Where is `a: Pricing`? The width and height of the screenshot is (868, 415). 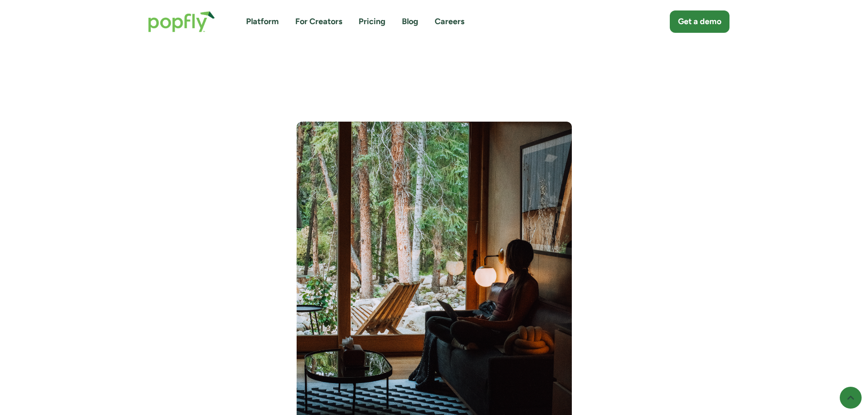
a: Pricing is located at coordinates (372, 22).